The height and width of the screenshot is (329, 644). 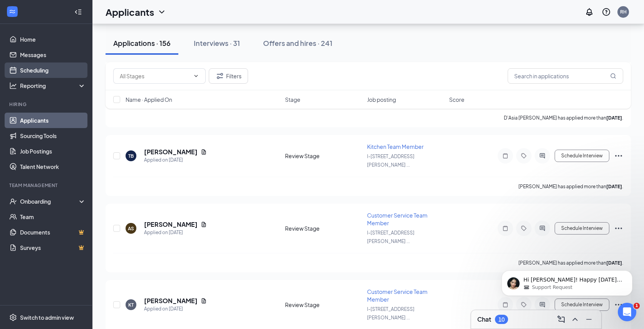 I want to click on a: Applicants, so click(x=53, y=120).